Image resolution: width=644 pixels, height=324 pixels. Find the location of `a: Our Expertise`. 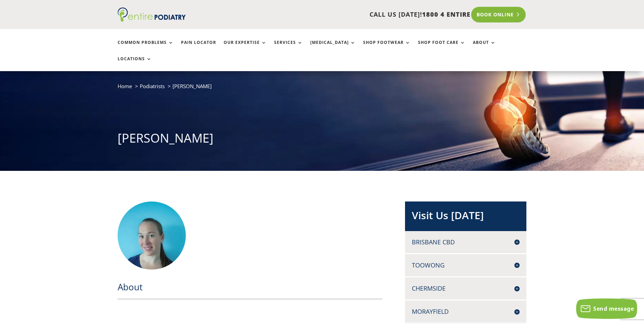

a: Our Expertise is located at coordinates (245, 47).